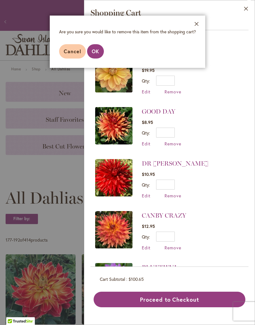 This screenshot has width=255, height=325. I want to click on button: Cancel, so click(73, 51).